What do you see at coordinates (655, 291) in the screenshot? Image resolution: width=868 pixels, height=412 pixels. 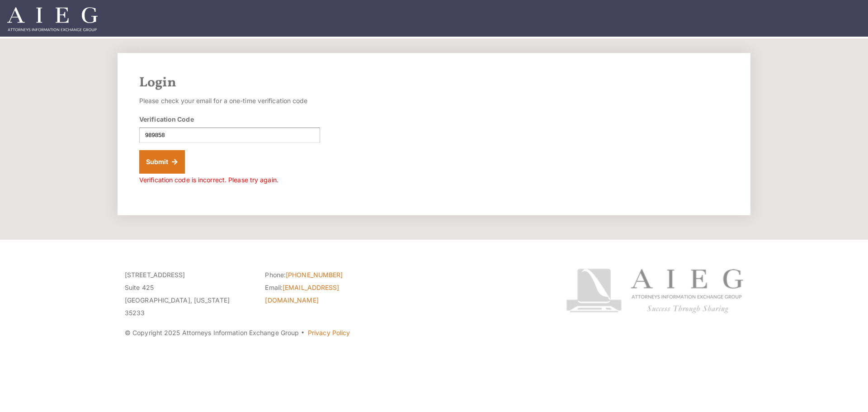 I see `img: Attorneys Information Exchange Group logo` at bounding box center [655, 291].